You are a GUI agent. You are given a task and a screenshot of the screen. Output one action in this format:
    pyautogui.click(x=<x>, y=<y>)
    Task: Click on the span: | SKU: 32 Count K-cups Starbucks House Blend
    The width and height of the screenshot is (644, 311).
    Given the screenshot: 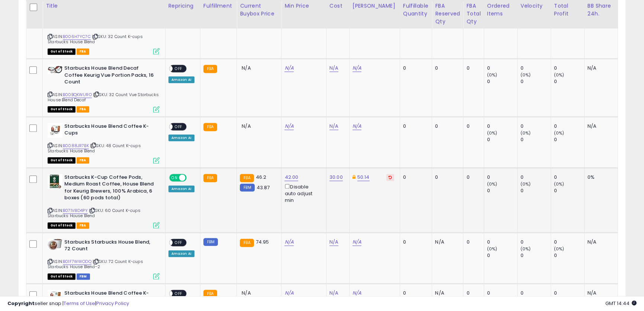 What is the action you would take?
    pyautogui.click(x=95, y=39)
    